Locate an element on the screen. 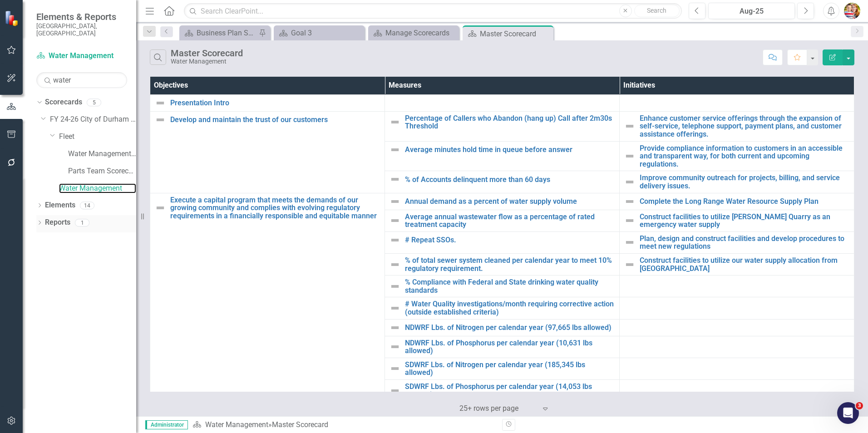 The height and width of the screenshot is (433, 868). a: Execute a capital program that meets the demands of our growing community and complies with evolv... is located at coordinates (275, 208).